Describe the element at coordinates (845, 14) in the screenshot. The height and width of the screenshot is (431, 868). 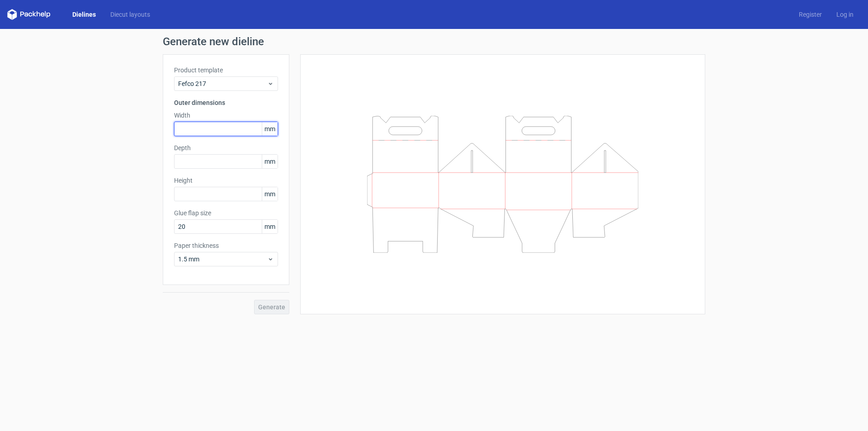
I see `a: Log in` at that location.